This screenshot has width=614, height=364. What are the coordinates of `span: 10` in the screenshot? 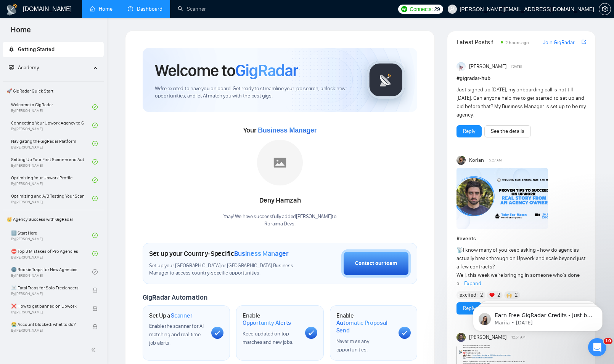 It's located at (608, 341).